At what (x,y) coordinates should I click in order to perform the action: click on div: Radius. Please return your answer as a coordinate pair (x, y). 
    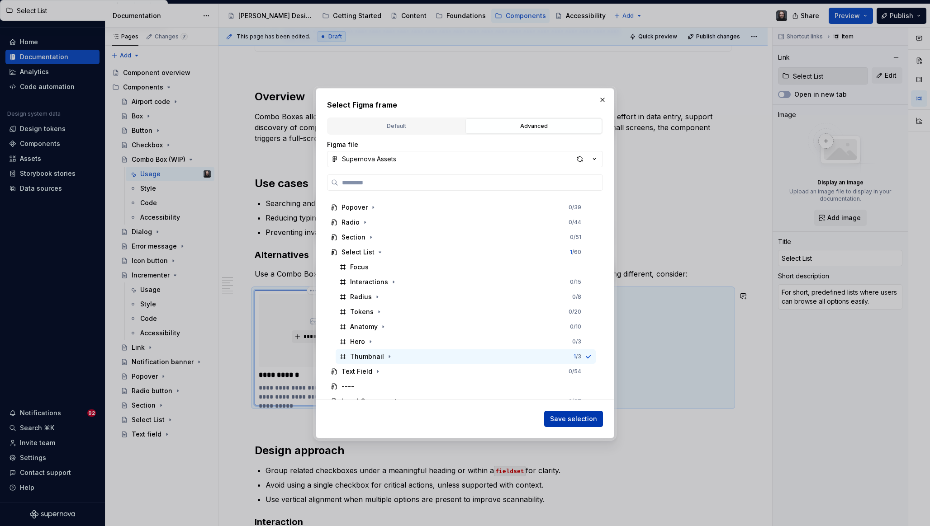
    Looking at the image, I should click on (361, 297).